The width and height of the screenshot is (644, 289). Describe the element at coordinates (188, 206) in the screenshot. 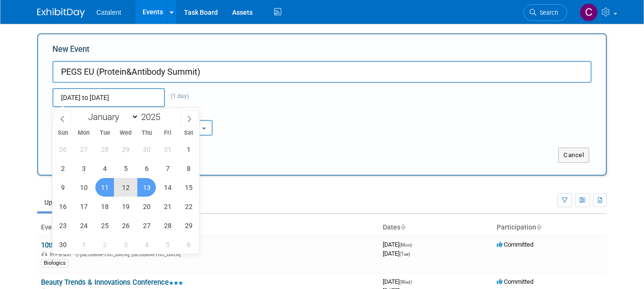

I see `span: November 22, 2025` at that location.